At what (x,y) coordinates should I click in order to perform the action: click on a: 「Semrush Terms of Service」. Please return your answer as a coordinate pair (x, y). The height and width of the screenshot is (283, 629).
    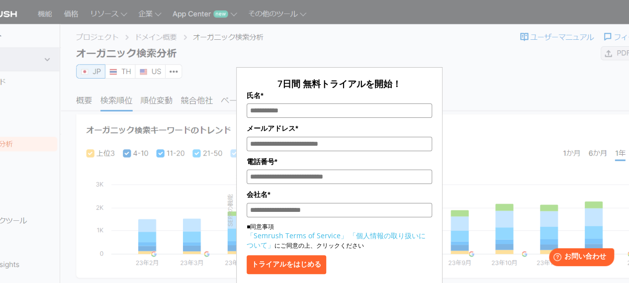
    Looking at the image, I should click on (297, 235).